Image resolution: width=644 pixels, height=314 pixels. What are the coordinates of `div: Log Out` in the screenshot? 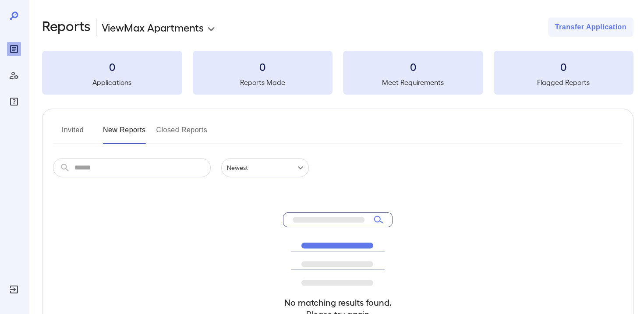 It's located at (14, 289).